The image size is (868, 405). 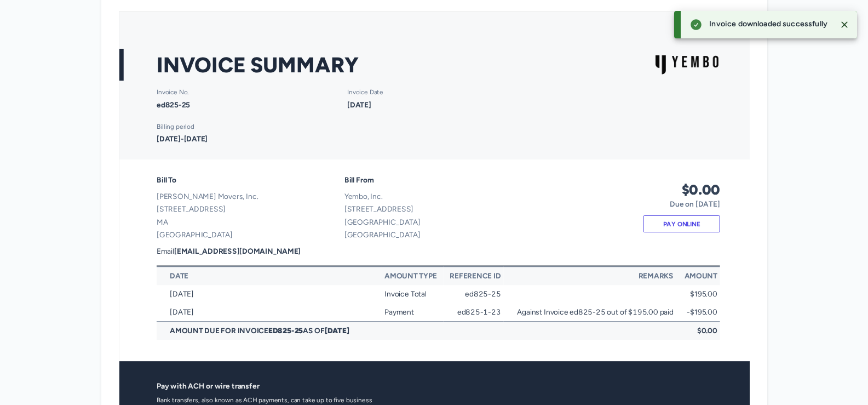 I want to click on td: ed825-1-23, so click(x=365, y=310).